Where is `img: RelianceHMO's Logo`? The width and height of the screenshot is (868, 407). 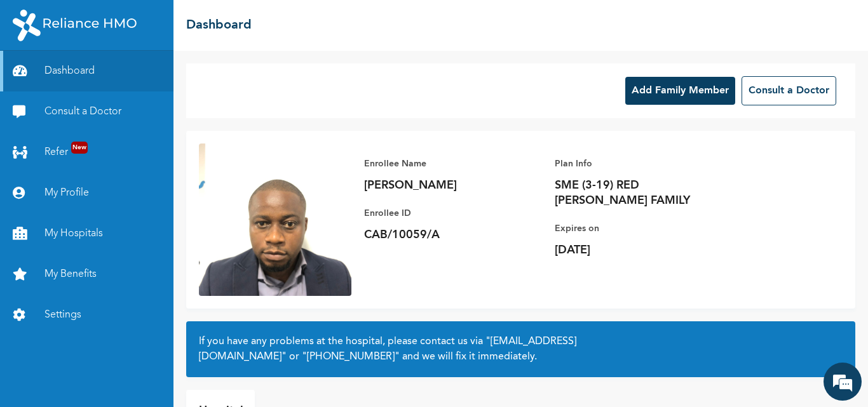
img: RelianceHMO's Logo is located at coordinates (75, 26).